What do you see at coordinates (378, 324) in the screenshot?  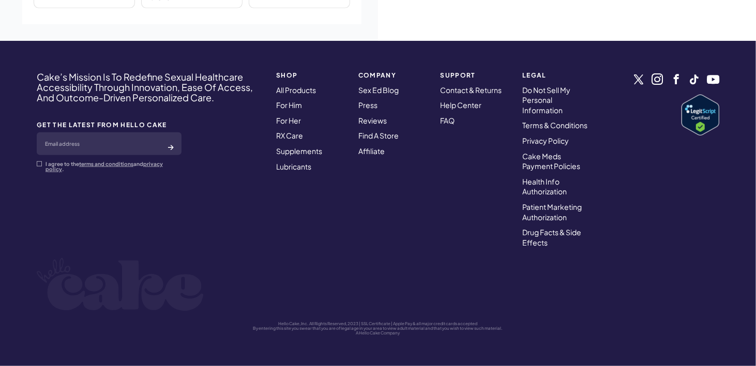 I see `p: Hello Cake, Inc. All Rights Reserved, 2023 | SSL Certificate | Apple Pay & all major credit cards...` at bounding box center [378, 324].